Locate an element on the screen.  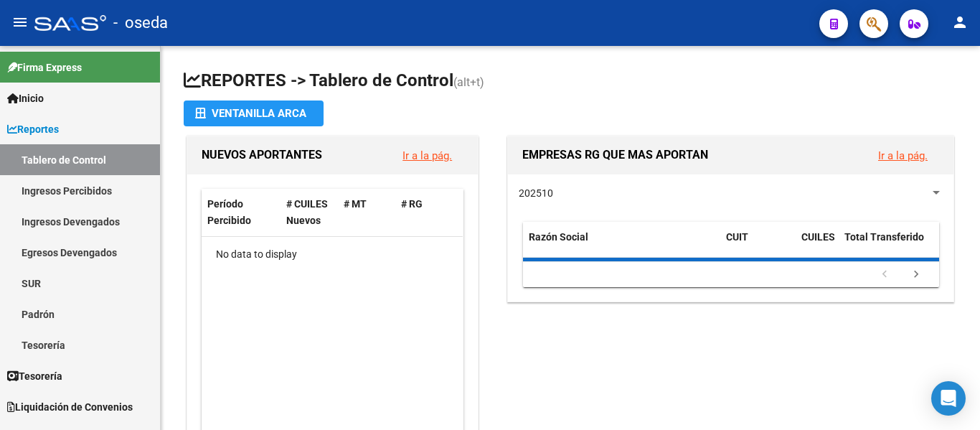
datatable-header-cell: Total Transferido is located at coordinates (889, 245).